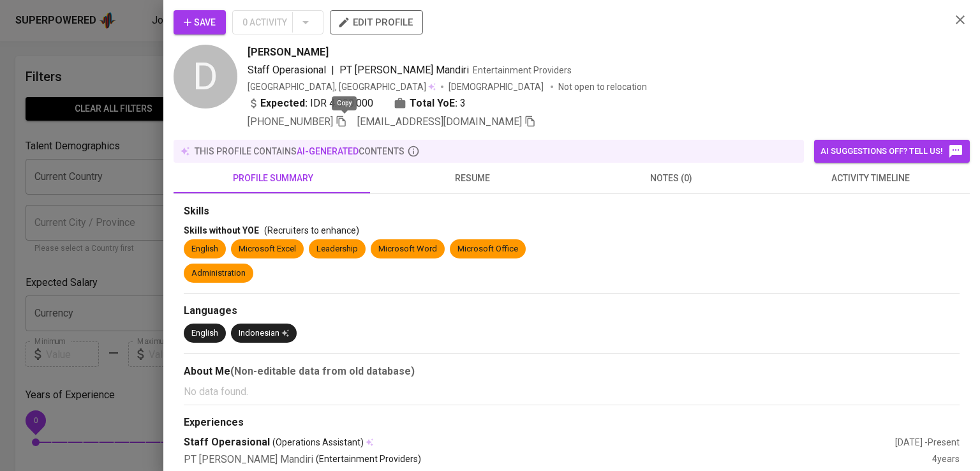 The height and width of the screenshot is (471, 980). I want to click on span: AI suggestions off? Tell us!, so click(892, 151).